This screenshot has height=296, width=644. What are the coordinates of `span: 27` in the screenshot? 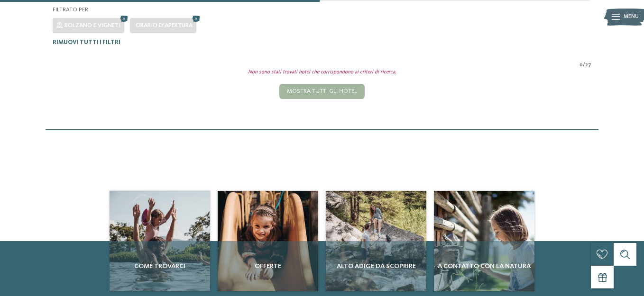 It's located at (588, 65).